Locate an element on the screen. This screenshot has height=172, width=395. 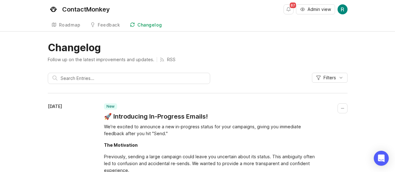
a: 🚀 Introducing In-Progress Emails! is located at coordinates (156, 116).